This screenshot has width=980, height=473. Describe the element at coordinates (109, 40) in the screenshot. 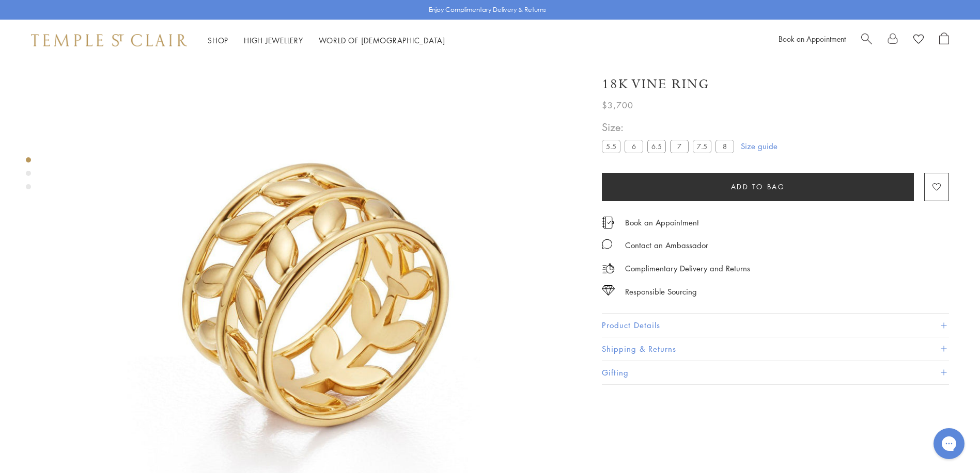

I see `img: Temple St. Clair` at that location.